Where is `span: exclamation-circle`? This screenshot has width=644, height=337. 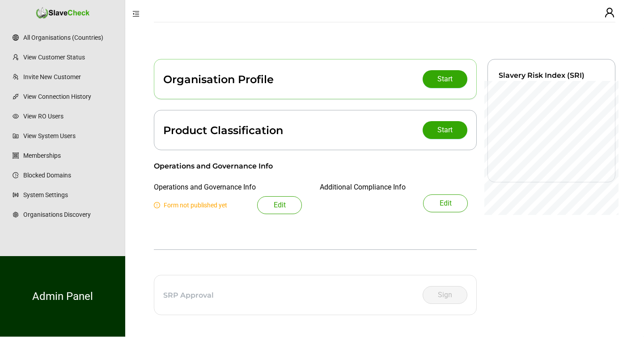
span: exclamation-circle is located at coordinates (157, 205).